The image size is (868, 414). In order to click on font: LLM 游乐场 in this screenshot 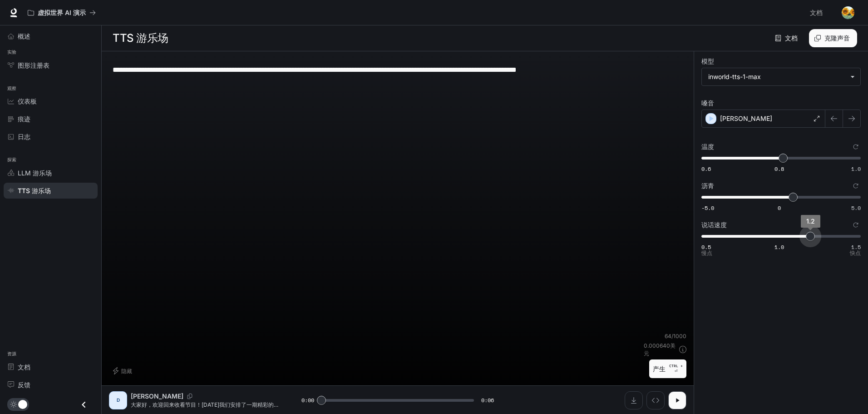, I will do `click(34, 173)`.